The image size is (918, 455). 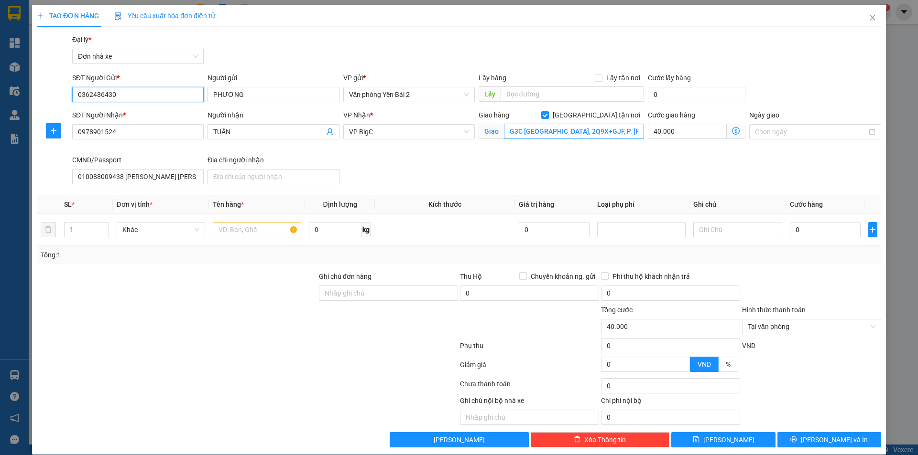 What do you see at coordinates (273, 177) in the screenshot?
I see `input: Địa chỉ của người nhận` at bounding box center [273, 177].